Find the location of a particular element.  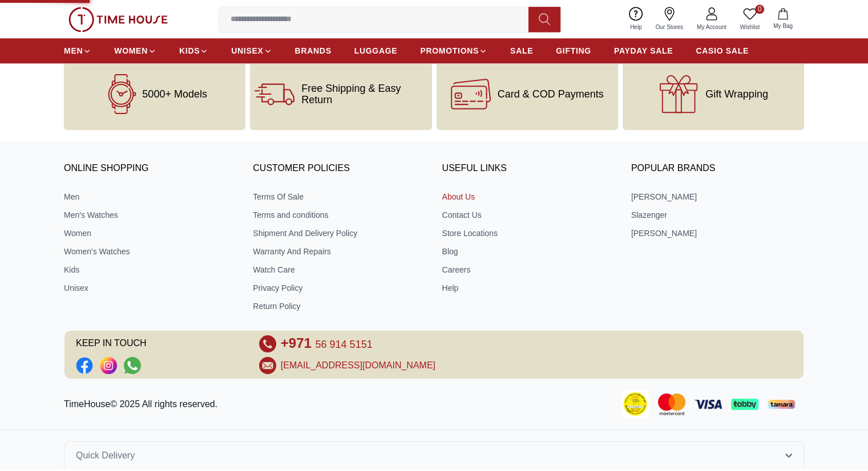

span: BRANDS is located at coordinates (313, 51).